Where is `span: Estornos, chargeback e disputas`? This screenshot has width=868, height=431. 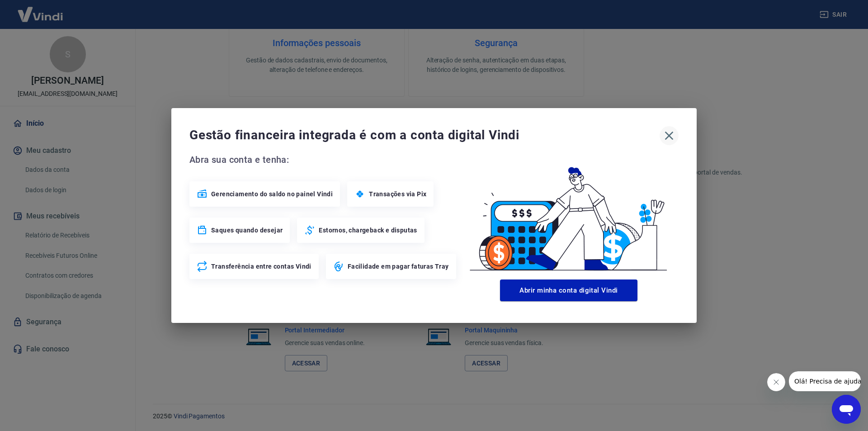
span: Estornos, chargeback e disputas is located at coordinates (368, 230).